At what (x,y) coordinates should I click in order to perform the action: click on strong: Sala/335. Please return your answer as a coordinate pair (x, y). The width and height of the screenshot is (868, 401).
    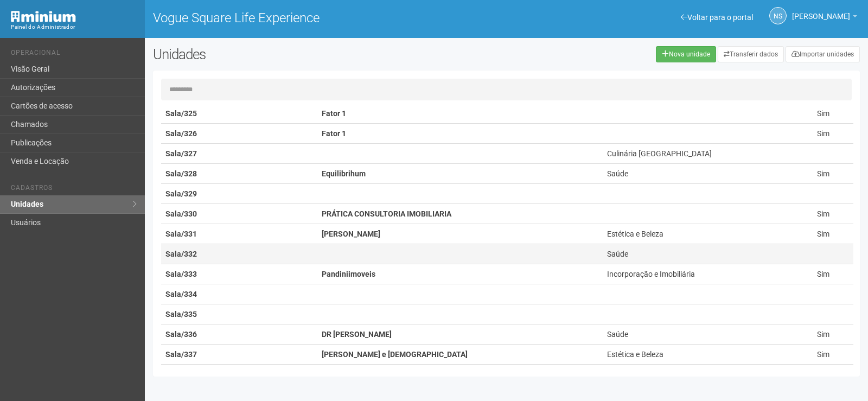
    Looking at the image, I should click on (181, 314).